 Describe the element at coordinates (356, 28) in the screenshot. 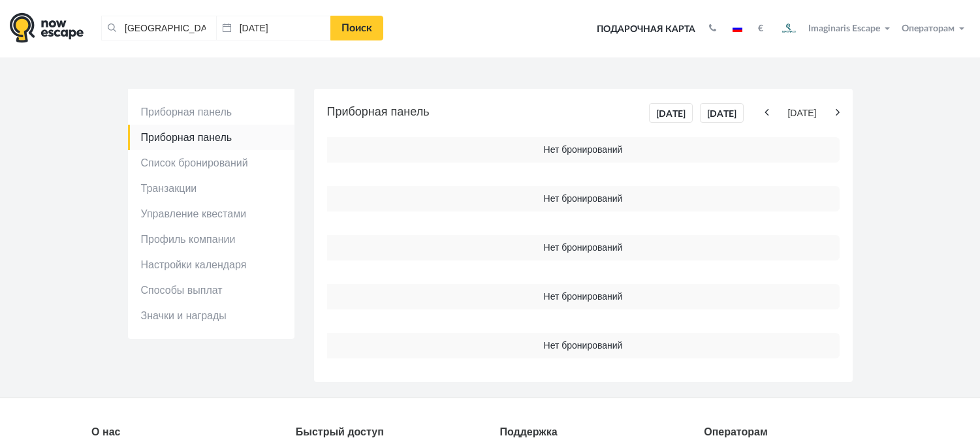

I see `a: Поиск` at that location.